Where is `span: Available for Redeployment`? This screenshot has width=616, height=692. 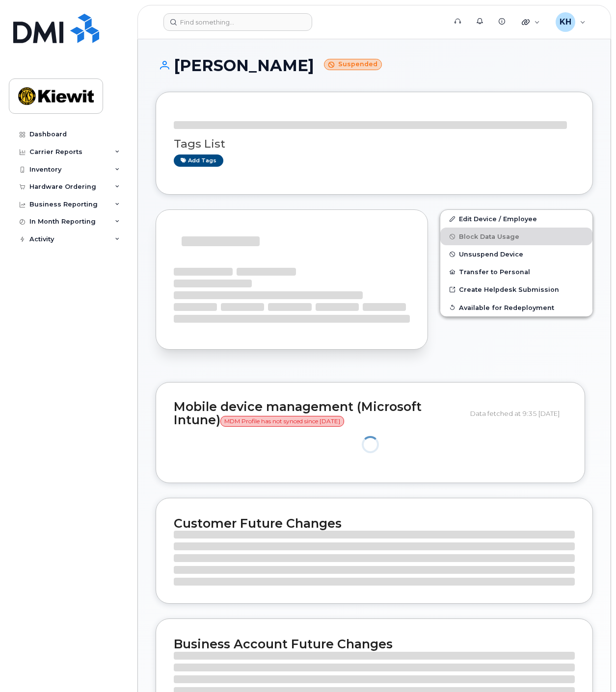
span: Available for Redeployment is located at coordinates (507, 307).